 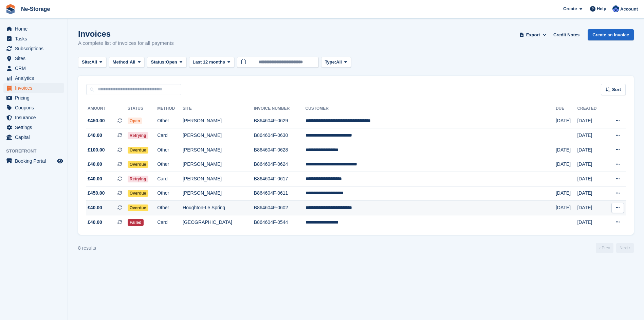 What do you see at coordinates (280, 136) in the screenshot?
I see `td: B864604F-0630` at bounding box center [280, 136].